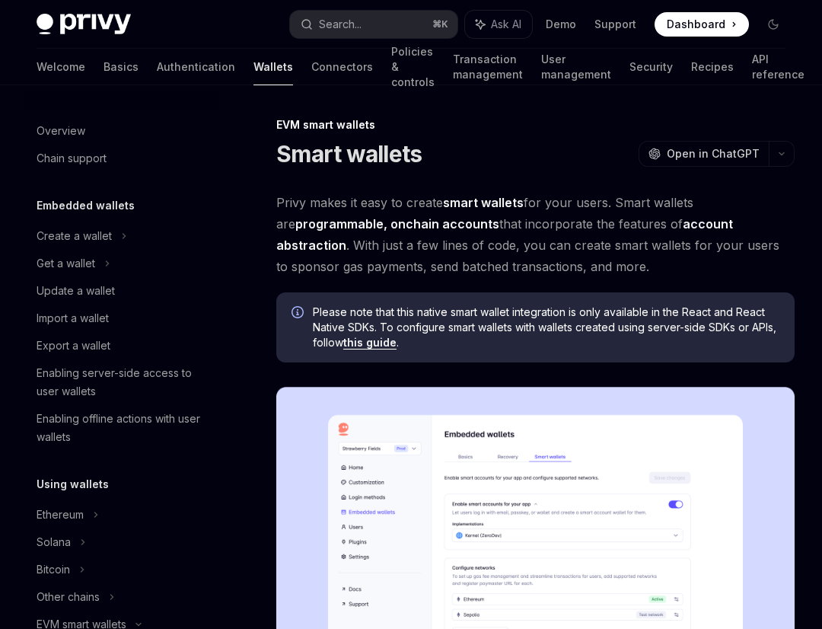 This screenshot has height=629, width=822. I want to click on button: Toggle dark mode, so click(773, 24).